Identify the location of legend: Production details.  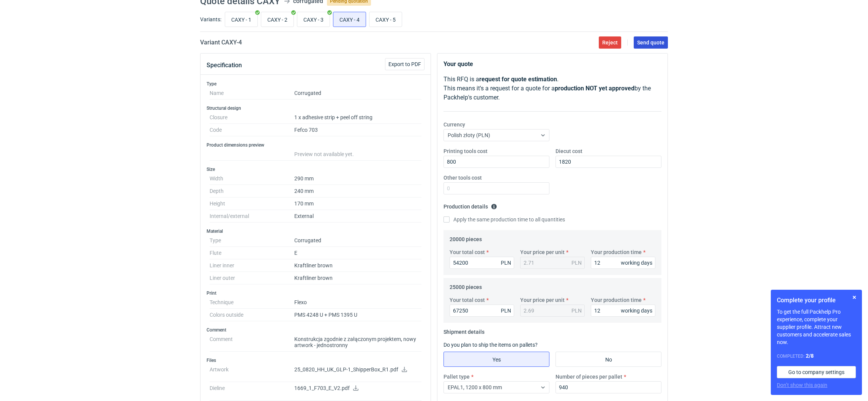
(470, 205).